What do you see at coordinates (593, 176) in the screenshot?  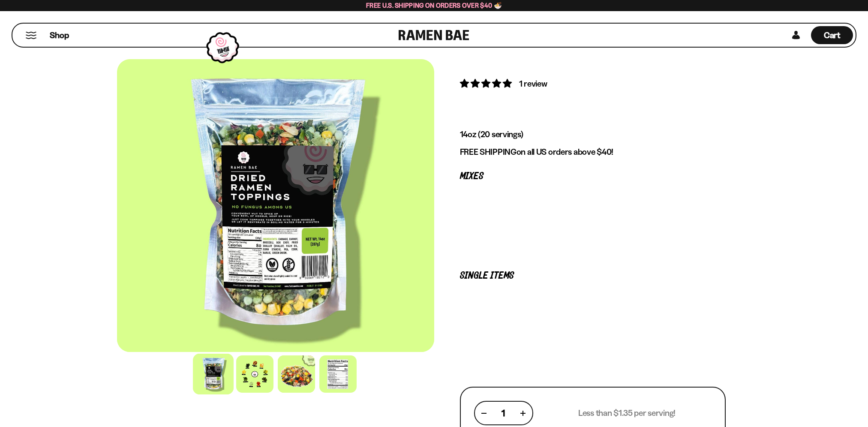 I see `p: Mixes` at bounding box center [593, 176].